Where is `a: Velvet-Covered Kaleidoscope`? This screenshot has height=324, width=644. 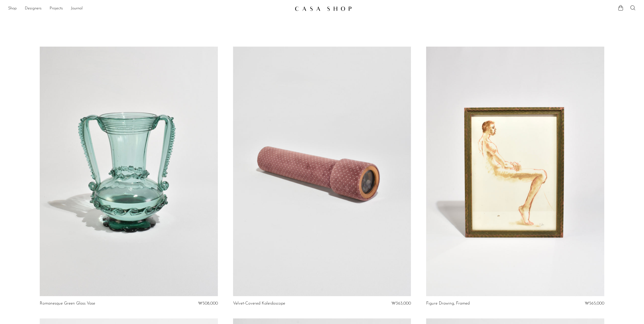 a: Velvet-Covered Kaleidoscope is located at coordinates (259, 303).